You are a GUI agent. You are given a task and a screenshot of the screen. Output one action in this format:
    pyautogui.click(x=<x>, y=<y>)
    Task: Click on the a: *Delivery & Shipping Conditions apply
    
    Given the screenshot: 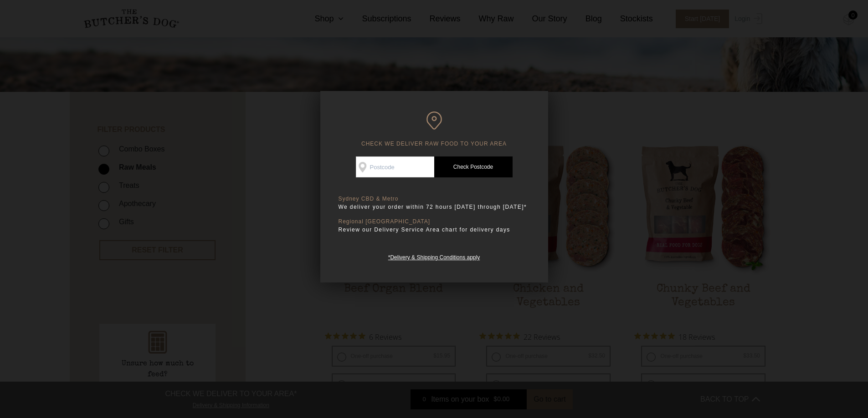 What is the action you would take?
    pyautogui.click(x=434, y=256)
    